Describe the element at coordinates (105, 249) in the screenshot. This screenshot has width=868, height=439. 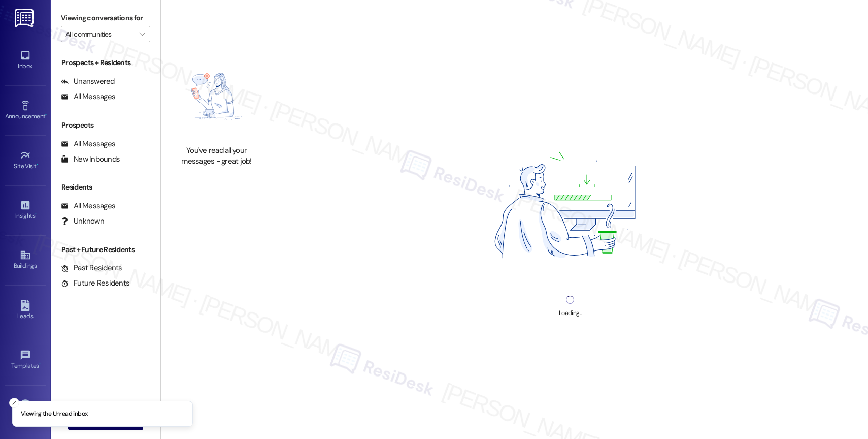
I see `div: Past + Future Residents` at that location.